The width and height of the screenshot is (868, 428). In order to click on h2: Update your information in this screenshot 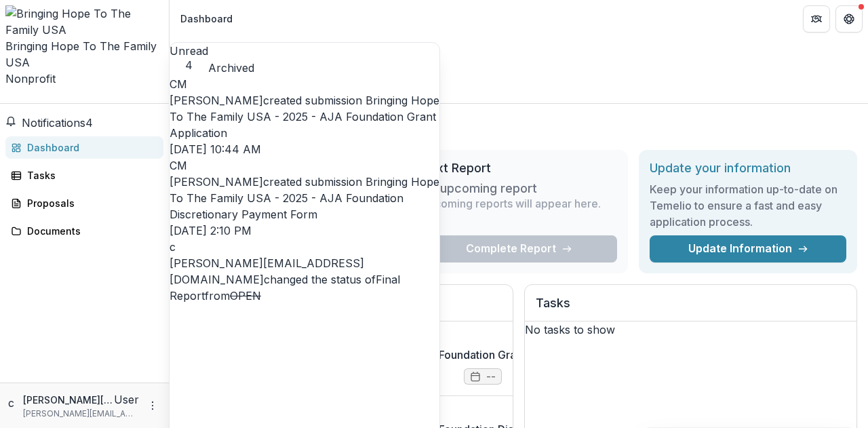, I will do `click(748, 168)`.